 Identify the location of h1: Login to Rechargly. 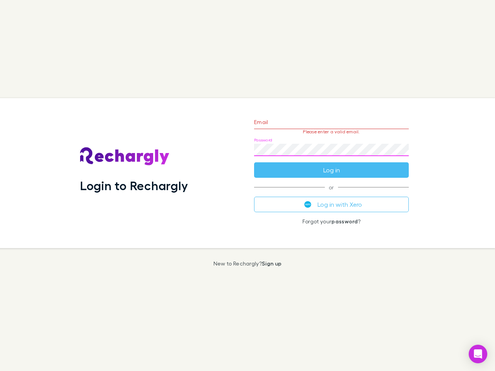
(134, 185).